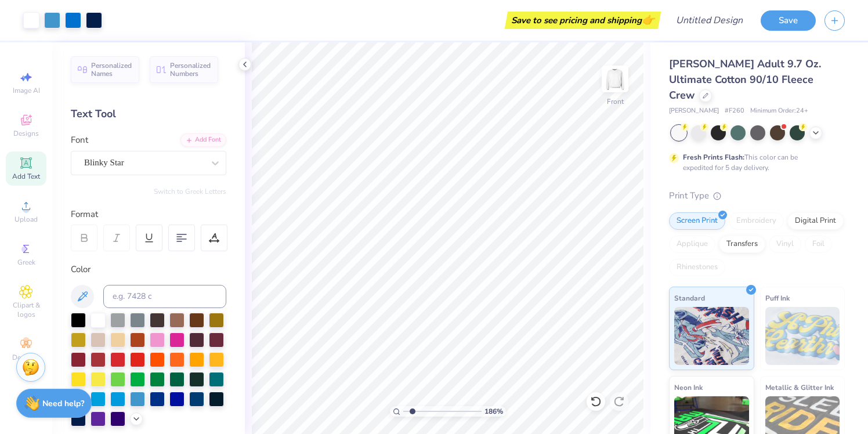 Image resolution: width=868 pixels, height=434 pixels. What do you see at coordinates (819, 244) in the screenshot?
I see `div: Foil` at bounding box center [819, 244].